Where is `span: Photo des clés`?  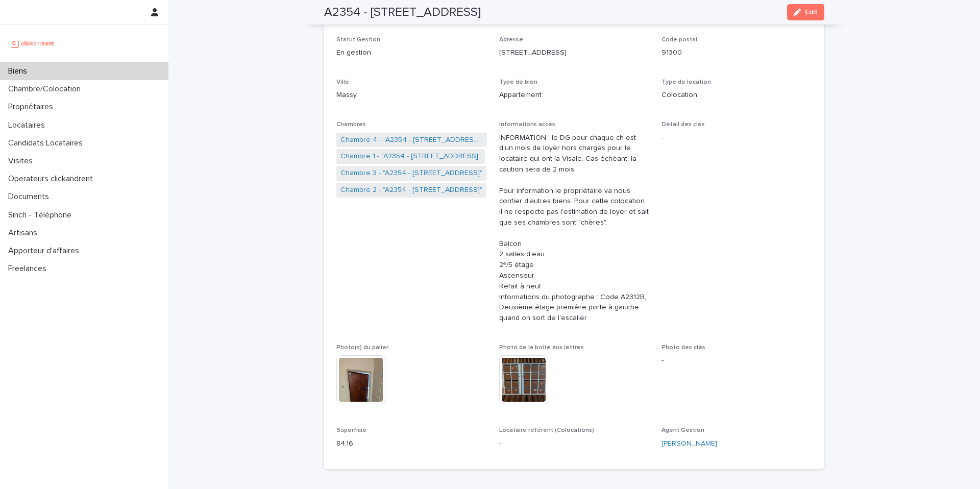 span: Photo des clés is located at coordinates (683, 348).